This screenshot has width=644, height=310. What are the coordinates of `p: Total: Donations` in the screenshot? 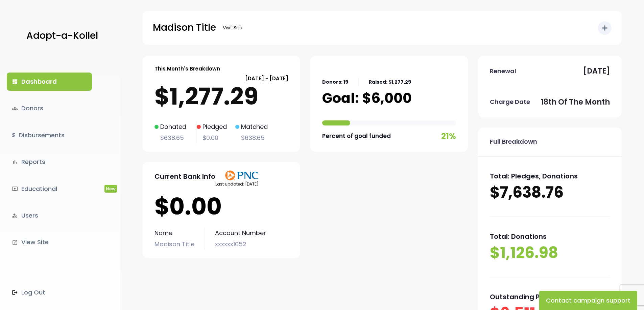 It's located at (550, 236).